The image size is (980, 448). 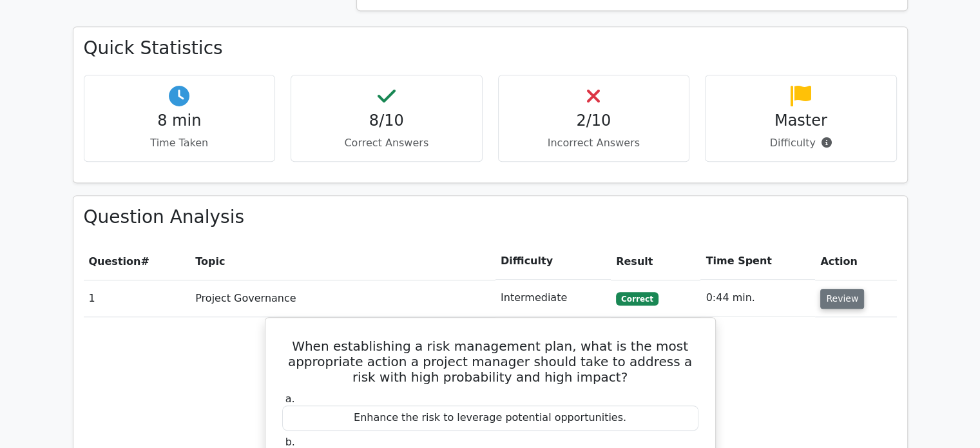 What do you see at coordinates (801, 120) in the screenshot?
I see `h4: Master` at bounding box center [801, 120].